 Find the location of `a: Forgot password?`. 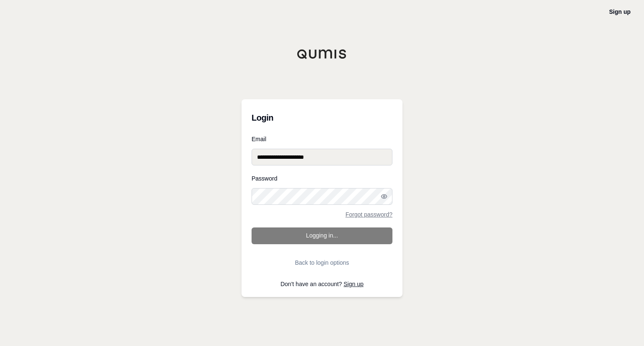

a: Forgot password? is located at coordinates (369, 214).